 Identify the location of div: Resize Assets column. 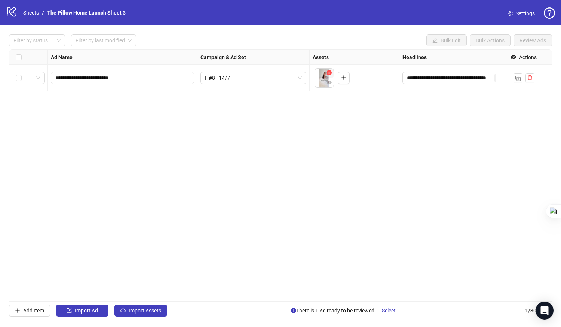
(398, 57).